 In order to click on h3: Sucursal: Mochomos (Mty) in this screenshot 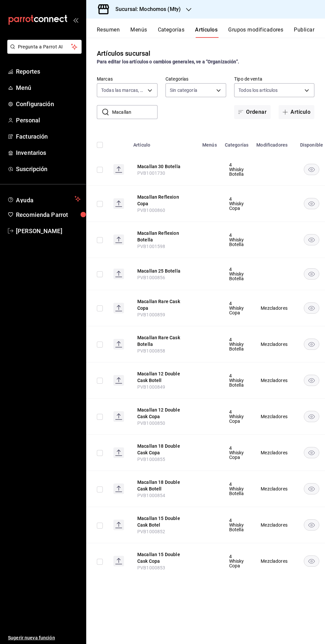, I will do `click(146, 9)`.